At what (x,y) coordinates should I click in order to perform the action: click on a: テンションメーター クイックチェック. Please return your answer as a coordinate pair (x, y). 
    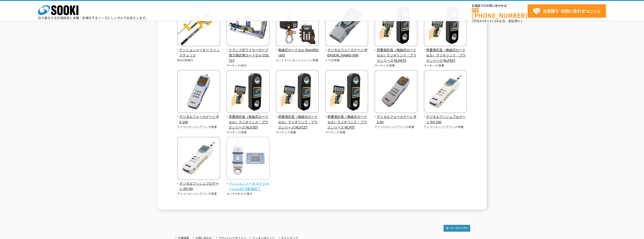
    Looking at the image, I should click on (199, 51).